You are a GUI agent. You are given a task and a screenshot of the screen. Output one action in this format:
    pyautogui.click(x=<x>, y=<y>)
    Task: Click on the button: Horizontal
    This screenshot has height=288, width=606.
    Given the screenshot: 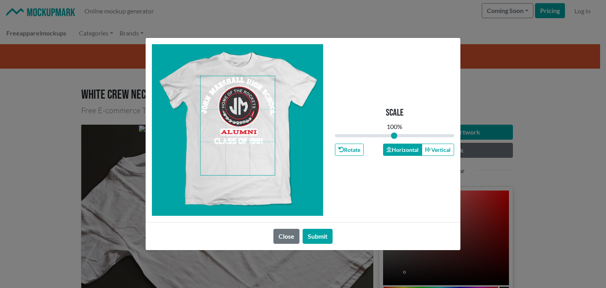 What is the action you would take?
    pyautogui.click(x=403, y=150)
    